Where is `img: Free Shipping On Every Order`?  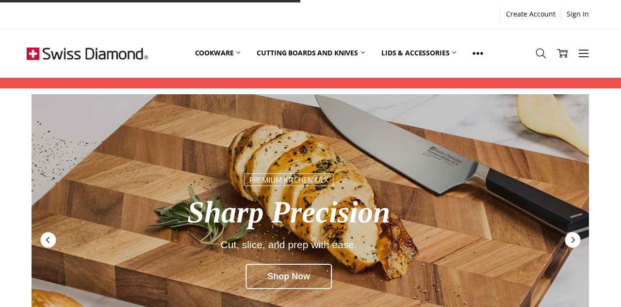
img: Free Shipping On Every Order is located at coordinates (87, 53).